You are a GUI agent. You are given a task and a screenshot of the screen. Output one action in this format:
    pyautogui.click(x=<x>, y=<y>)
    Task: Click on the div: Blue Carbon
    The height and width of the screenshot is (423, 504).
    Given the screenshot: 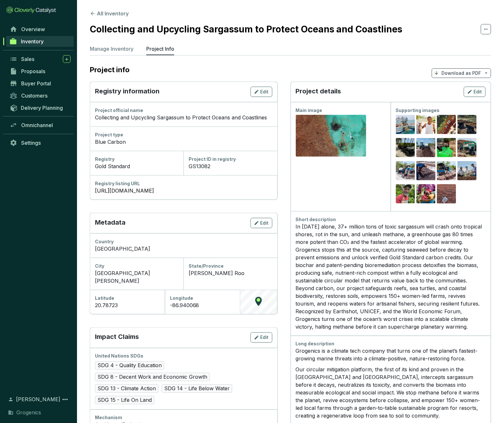 What is the action you would take?
    pyautogui.click(x=183, y=142)
    